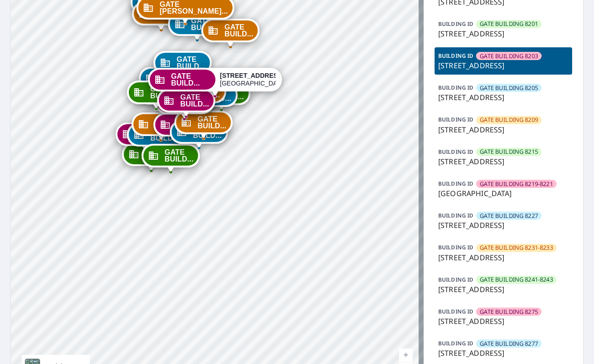  What do you see at coordinates (199, 134) in the screenshot?
I see `div: Dropped pin, building GATE BUILDING 8165-8167, Commercial property, 8219 Southwestern Blvd Dallas...` at bounding box center [199, 134].